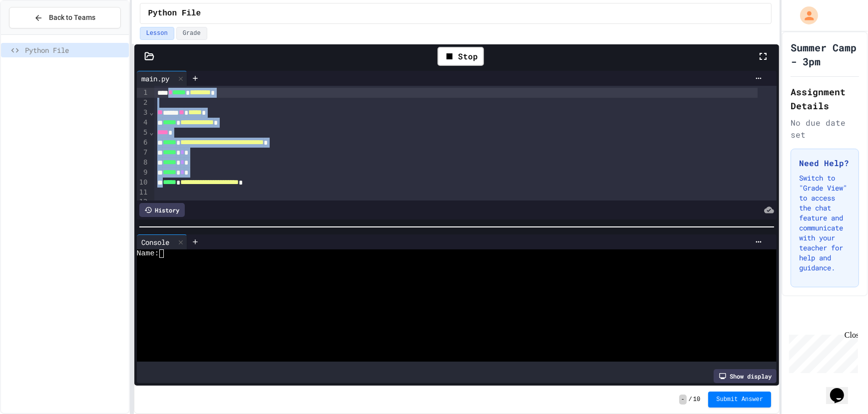 This screenshot has width=868, height=414. What do you see at coordinates (143, 162) in the screenshot?
I see `div: 8` at bounding box center [143, 162].